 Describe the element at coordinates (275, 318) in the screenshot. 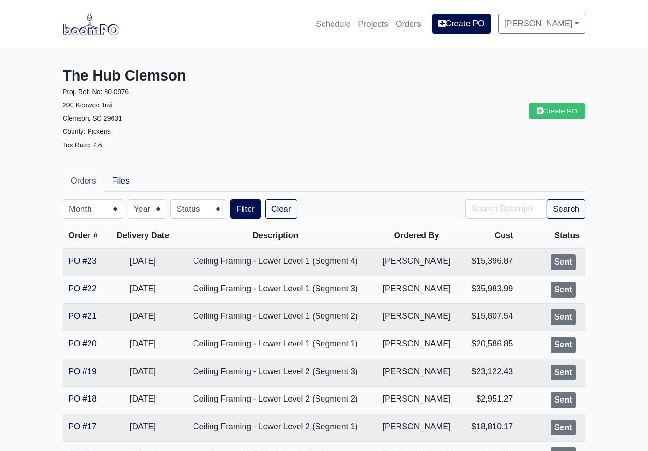

I see `td: Ceiling Framing - Lower Level 1 (Segment 2)` at that location.